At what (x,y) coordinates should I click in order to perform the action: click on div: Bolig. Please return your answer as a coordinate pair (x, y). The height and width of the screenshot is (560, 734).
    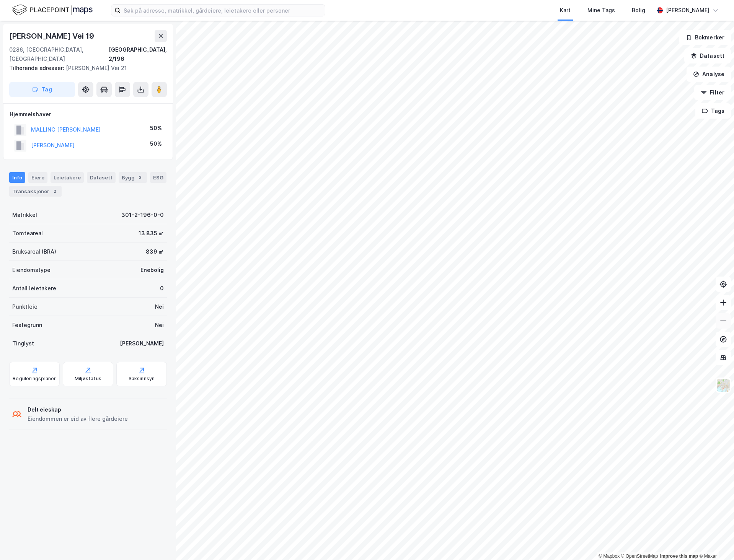
    Looking at the image, I should click on (638, 11).